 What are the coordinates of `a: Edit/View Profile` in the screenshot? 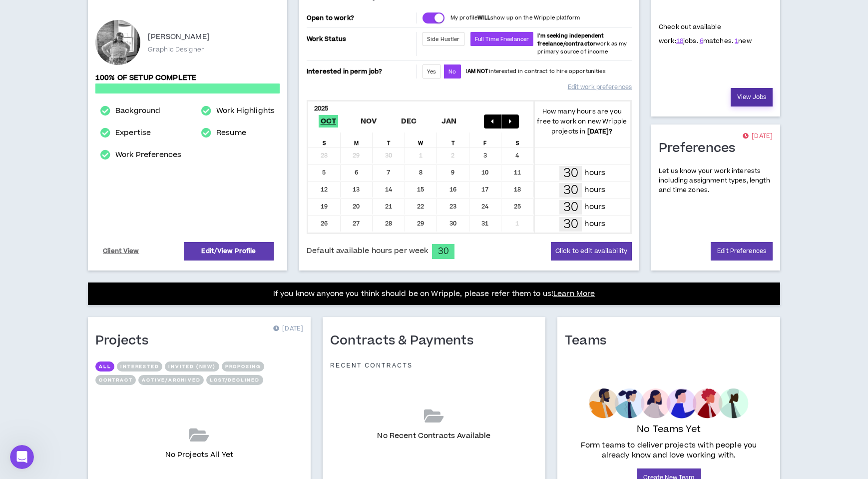 It's located at (229, 251).